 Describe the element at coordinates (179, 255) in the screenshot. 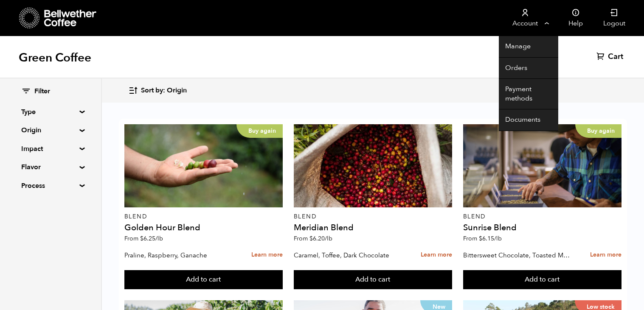

I see `p: Praline, Raspberry, Ganache` at that location.